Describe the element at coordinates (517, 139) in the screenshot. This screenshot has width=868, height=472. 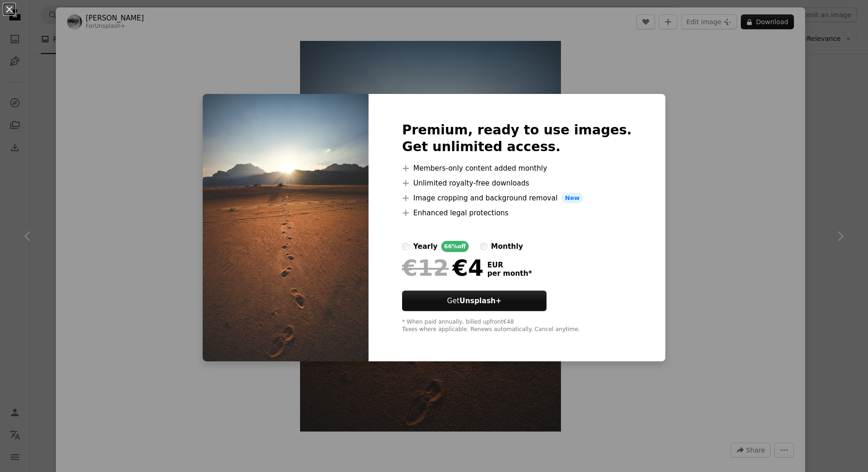
I see `h2: Premium, ready to use images. Get unlimited access.` at that location.